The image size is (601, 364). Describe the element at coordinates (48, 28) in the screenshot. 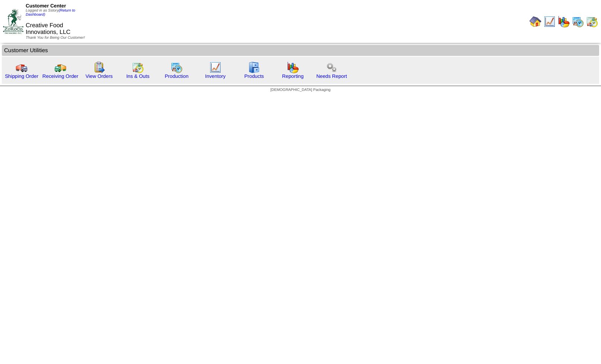

I see `span: Creative Food Innovations, LLC` at that location.